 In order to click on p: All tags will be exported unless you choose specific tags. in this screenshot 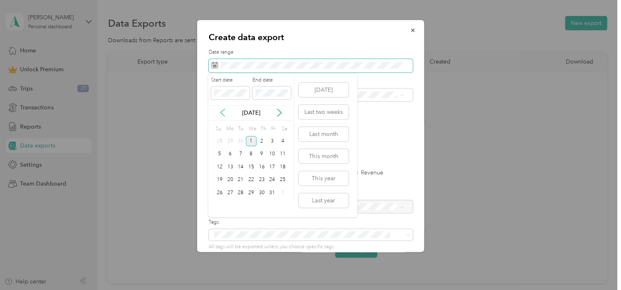, I will do `click(311, 247)`.